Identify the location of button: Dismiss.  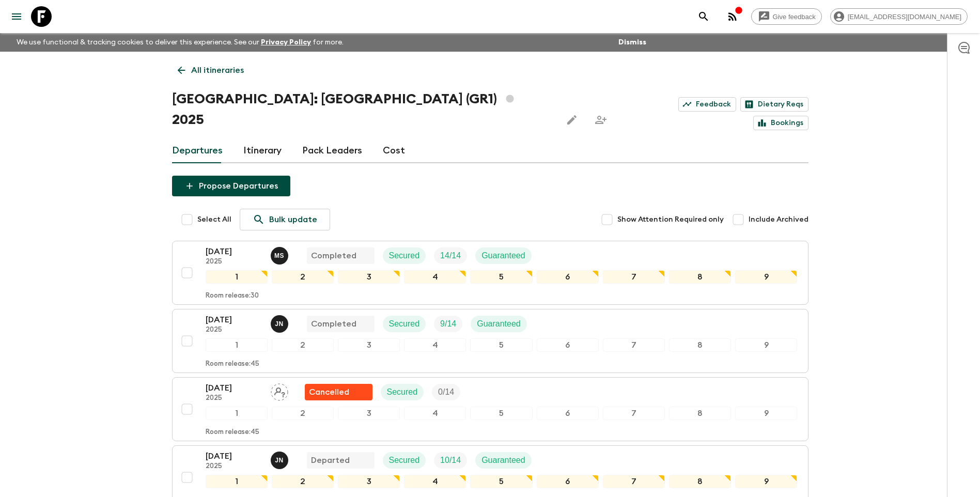
(633, 42).